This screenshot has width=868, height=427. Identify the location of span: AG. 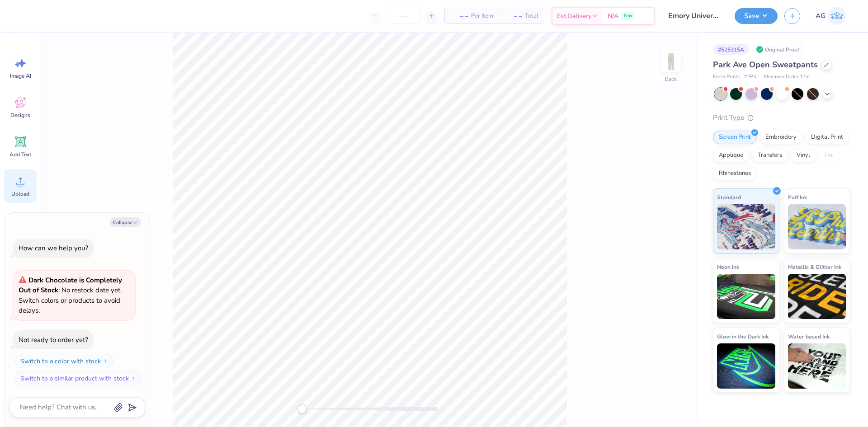
(821, 16).